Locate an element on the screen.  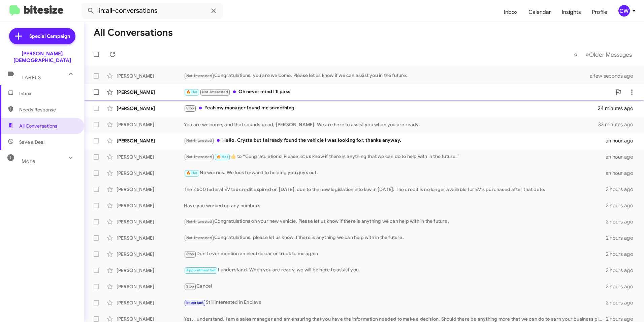
span: Insights is located at coordinates (572, 12).